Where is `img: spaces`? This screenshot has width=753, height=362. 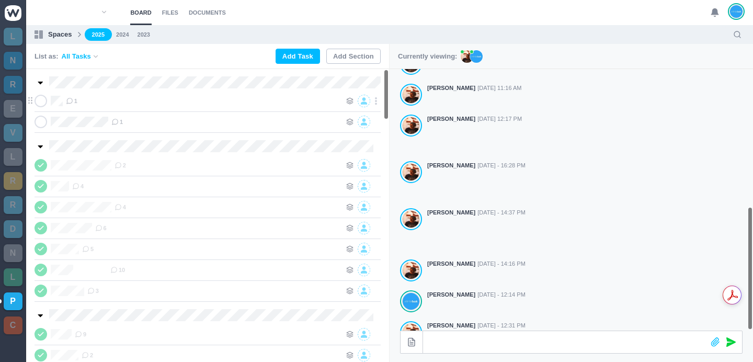 img: spaces is located at coordinates (39, 34).